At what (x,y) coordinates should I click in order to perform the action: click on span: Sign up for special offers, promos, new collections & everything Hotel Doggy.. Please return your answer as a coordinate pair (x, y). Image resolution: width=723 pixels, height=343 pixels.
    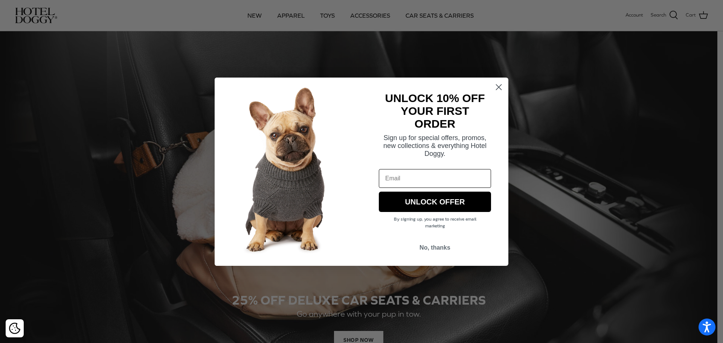
    Looking at the image, I should click on (435, 146).